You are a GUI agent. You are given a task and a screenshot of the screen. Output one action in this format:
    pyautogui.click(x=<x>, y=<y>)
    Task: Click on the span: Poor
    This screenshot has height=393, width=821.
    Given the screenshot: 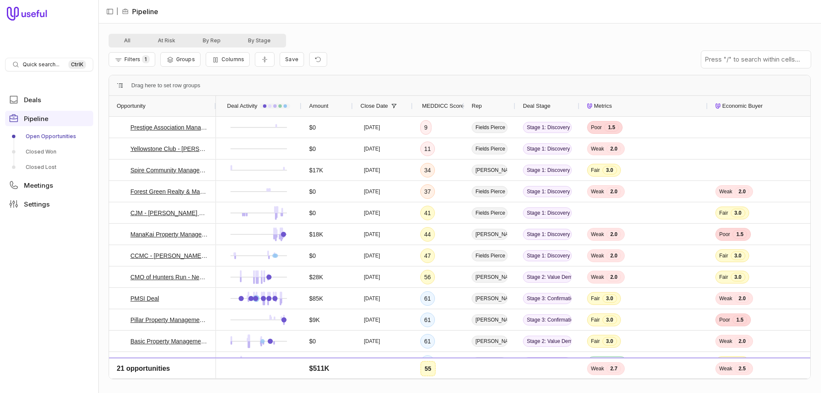 What is the action you would take?
    pyautogui.click(x=725, y=320)
    